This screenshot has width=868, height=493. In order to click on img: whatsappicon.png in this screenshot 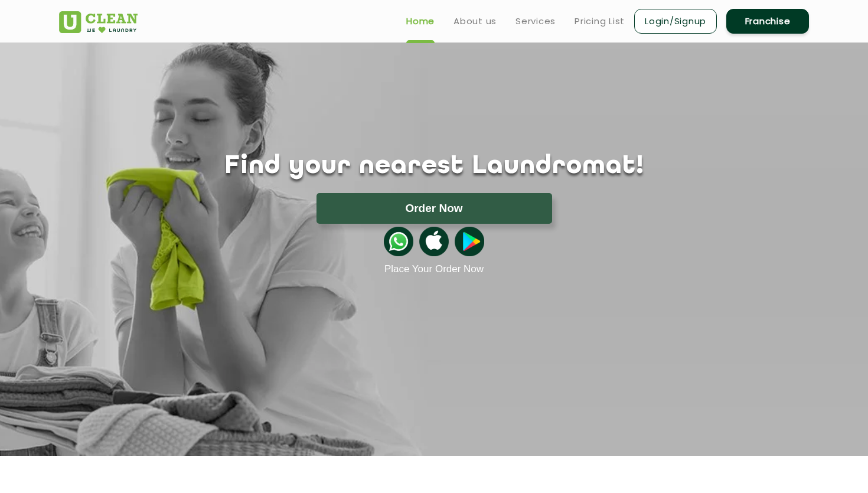, I will do `click(398, 242)`.